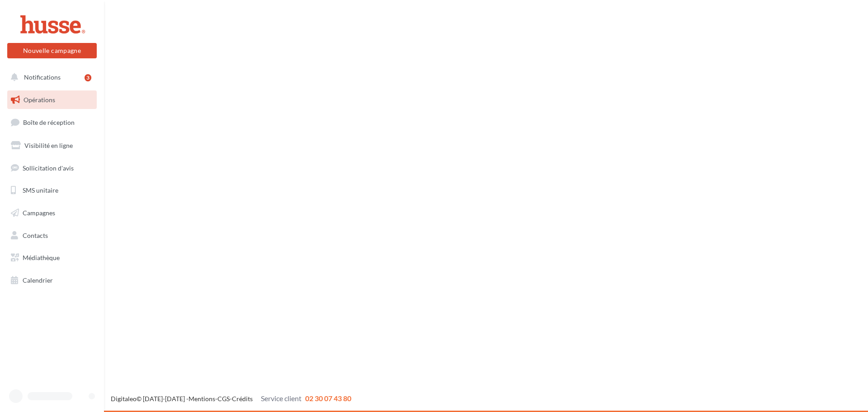 The image size is (868, 412). I want to click on span: Calendrier, so click(37, 280).